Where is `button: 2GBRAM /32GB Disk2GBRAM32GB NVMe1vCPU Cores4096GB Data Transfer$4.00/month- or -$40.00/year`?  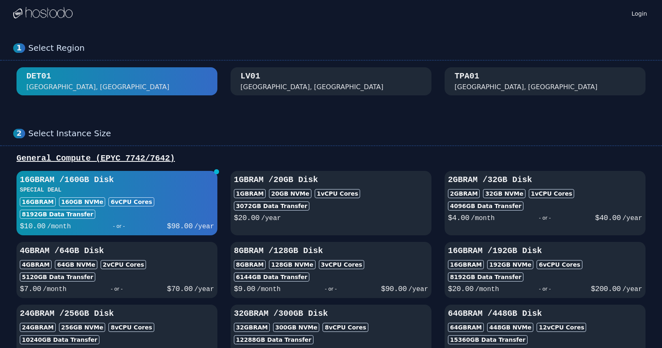
button: 2GBRAM /32GB Disk2GBRAM32GB NVMe1vCPU Cores4096GB Data Transfer$4.00/month- or -$40.00/year is located at coordinates (545, 203).